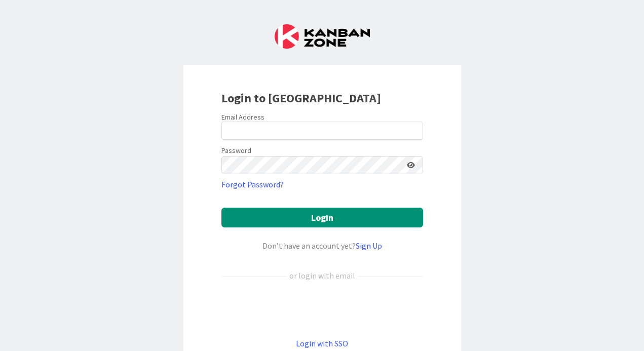  I want to click on img: Kanban Zone, so click(322, 36).